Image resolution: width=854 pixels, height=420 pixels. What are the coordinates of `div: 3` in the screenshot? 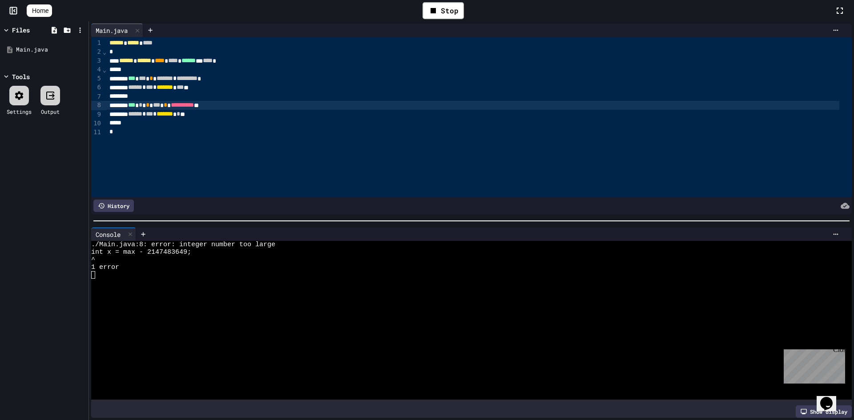 It's located at (97, 61).